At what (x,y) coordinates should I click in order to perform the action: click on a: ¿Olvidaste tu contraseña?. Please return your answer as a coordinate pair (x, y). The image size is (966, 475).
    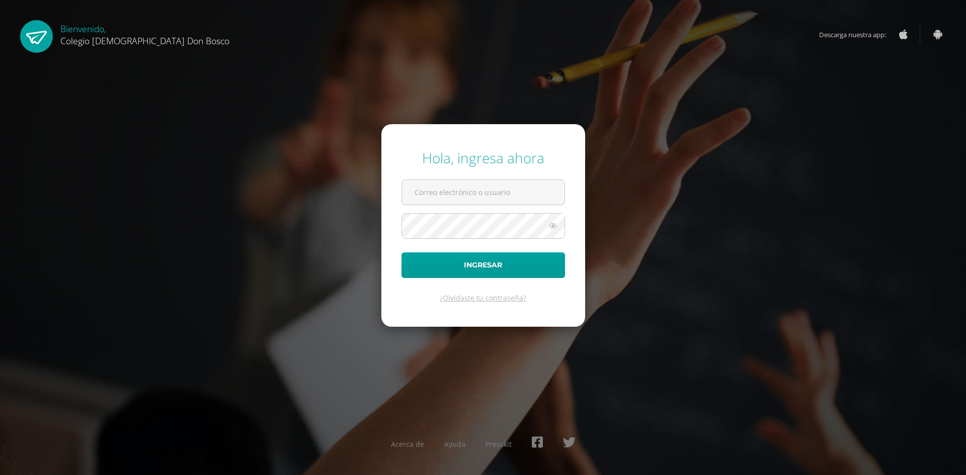
    Looking at the image, I should click on (483, 298).